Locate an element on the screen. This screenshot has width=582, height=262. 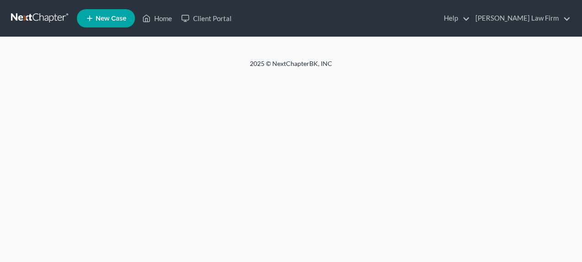
div: 2025 © NextChapterBK, INC is located at coordinates (291, 67).